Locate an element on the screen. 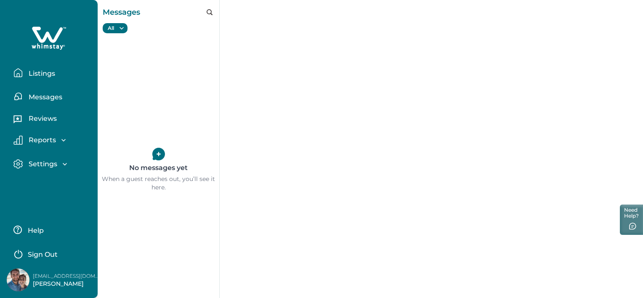  p: Reviews is located at coordinates (41, 119).